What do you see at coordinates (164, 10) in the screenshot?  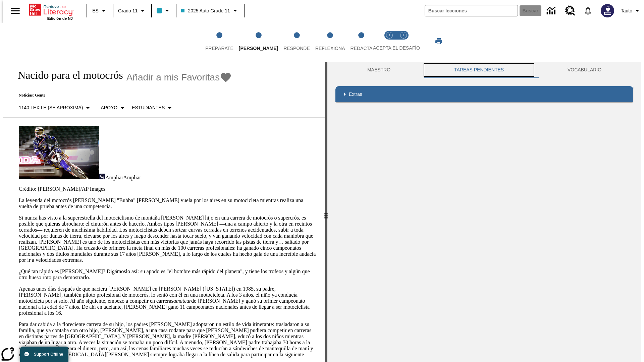 I see `button: El color de la clase es azul claro. Cambiar el color de la clase.` at bounding box center [164, 10].